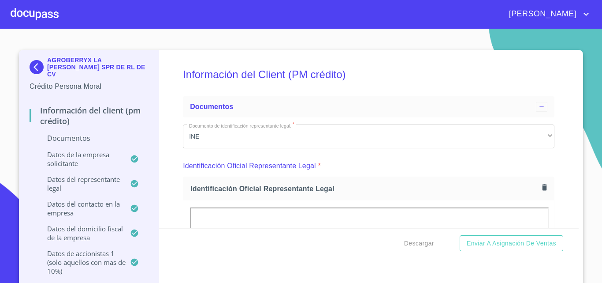 Image resolution: width=602 pixels, height=283 pixels. I want to click on button: Enviar a Asignación de Ventas, so click(512, 243).